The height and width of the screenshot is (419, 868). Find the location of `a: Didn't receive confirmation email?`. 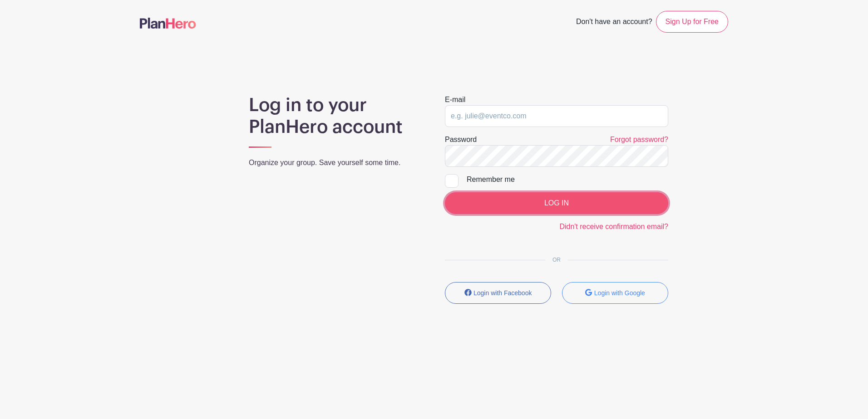

a: Didn't receive confirmation email? is located at coordinates (614, 226).